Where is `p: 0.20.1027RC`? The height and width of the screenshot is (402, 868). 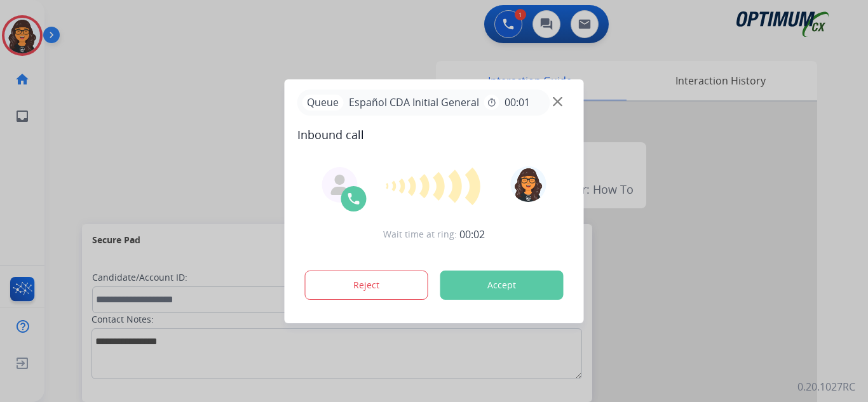 p: 0.20.1027RC is located at coordinates (826, 387).